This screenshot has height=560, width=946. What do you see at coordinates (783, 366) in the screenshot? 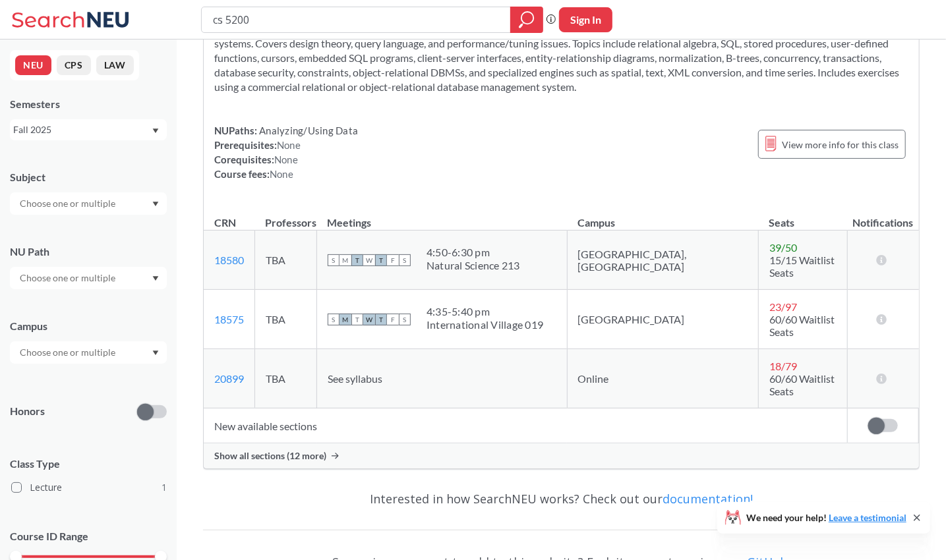
I see `span: 18 / 79` at bounding box center [783, 366].